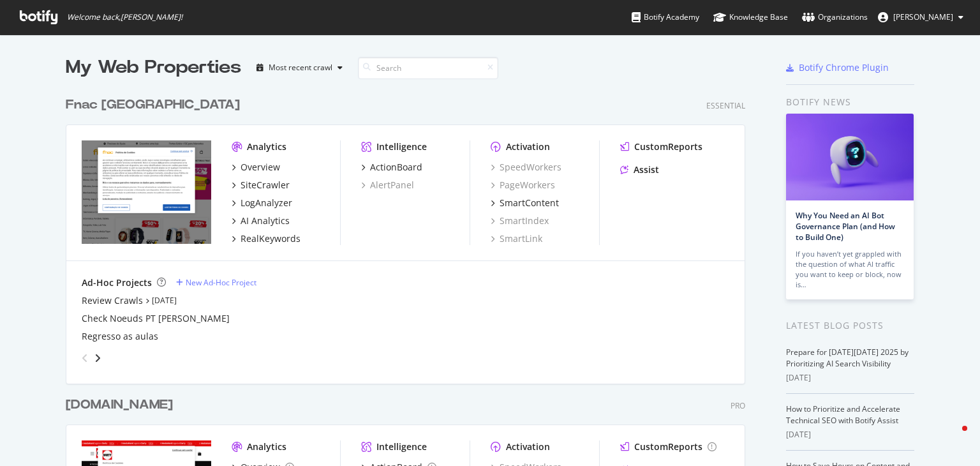 The height and width of the screenshot is (466, 980). What do you see at coordinates (738, 405) in the screenshot?
I see `div: Pro` at bounding box center [738, 405].